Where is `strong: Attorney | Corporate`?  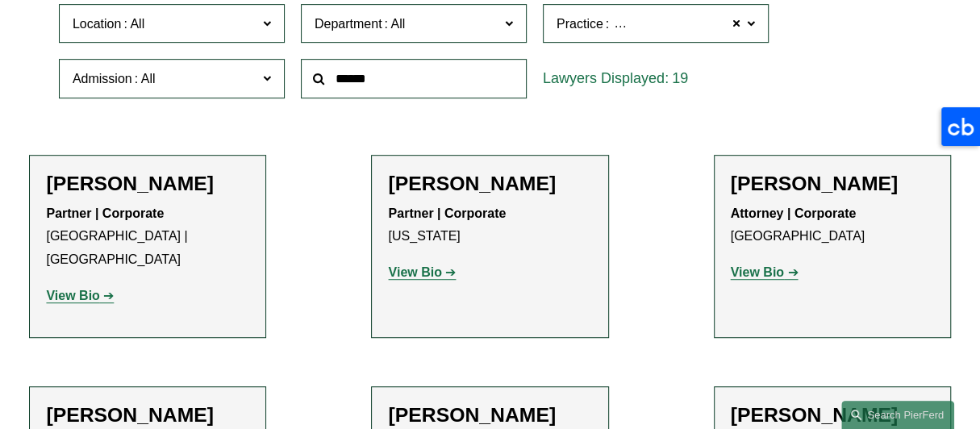 strong: Attorney | Corporate is located at coordinates (794, 213).